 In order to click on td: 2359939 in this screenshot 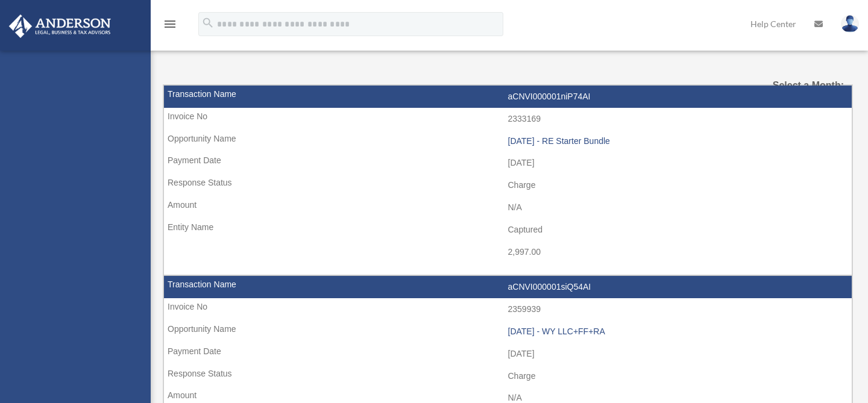, I will do `click(508, 310)`.